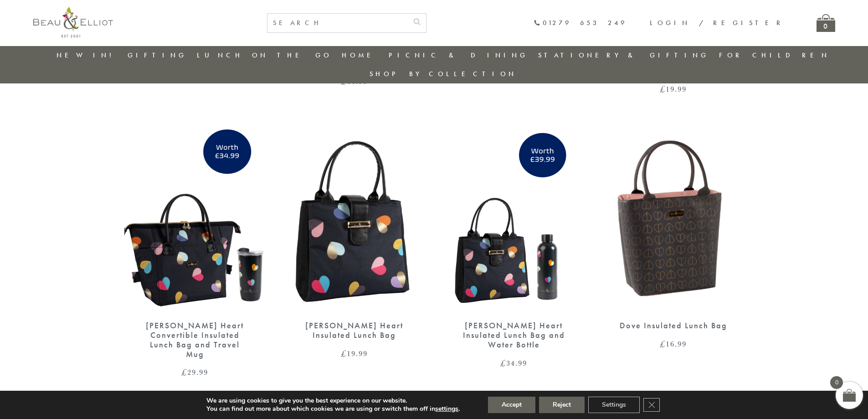 Image resolution: width=868 pixels, height=419 pixels. I want to click on p: You can find out more about which cookies we are using or switch them off in ., so click(333, 409).